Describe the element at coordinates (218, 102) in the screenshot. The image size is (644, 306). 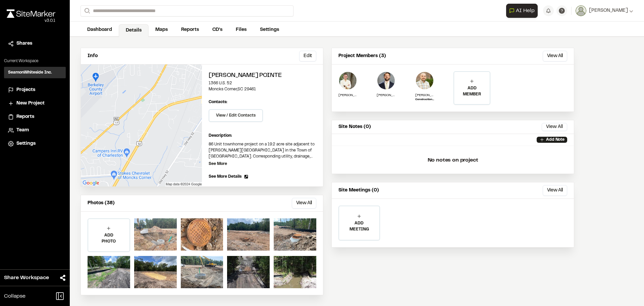
I see `p: Contacts:` at that location.